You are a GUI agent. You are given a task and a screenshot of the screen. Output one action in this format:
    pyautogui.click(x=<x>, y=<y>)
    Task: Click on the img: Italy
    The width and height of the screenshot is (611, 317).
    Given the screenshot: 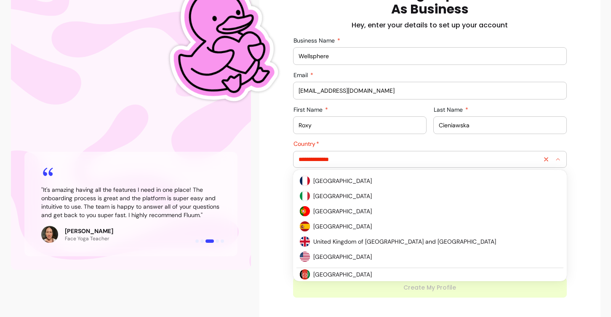 What is the action you would take?
    pyautogui.click(x=305, y=196)
    